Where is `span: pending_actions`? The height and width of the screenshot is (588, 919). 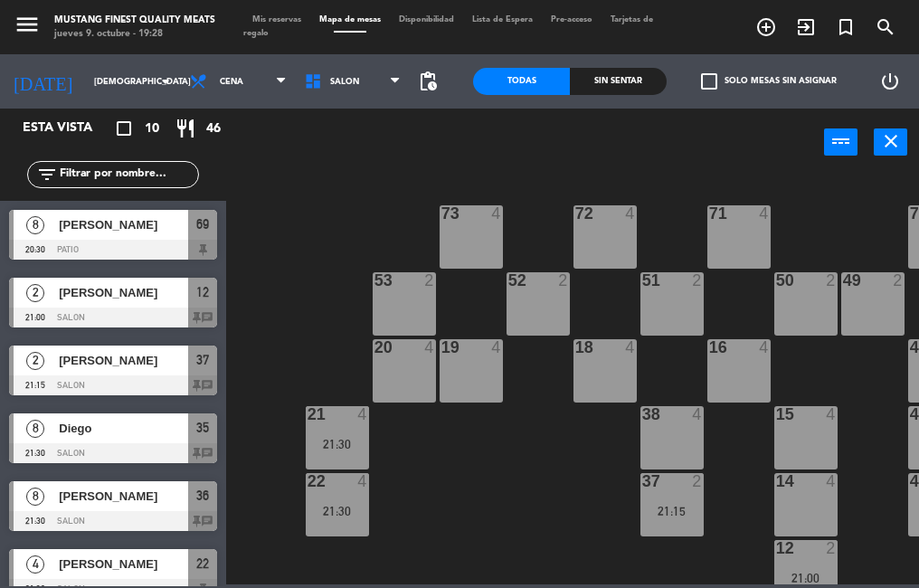 span: pending_actions is located at coordinates (428, 82).